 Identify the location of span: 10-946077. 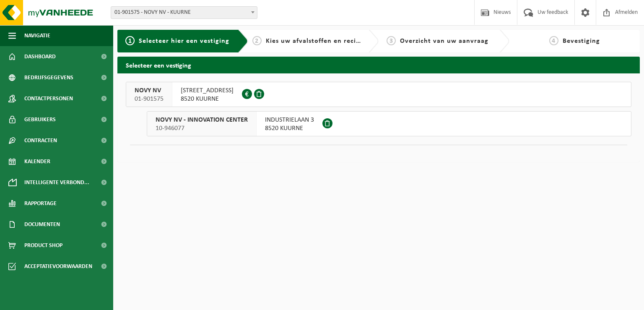
(202, 128).